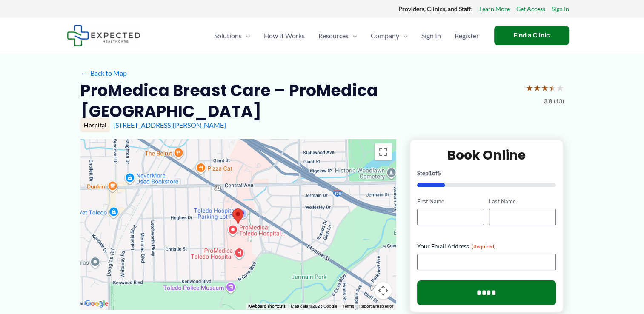  Describe the element at coordinates (466, 36) in the screenshot. I see `span: Register` at that location.